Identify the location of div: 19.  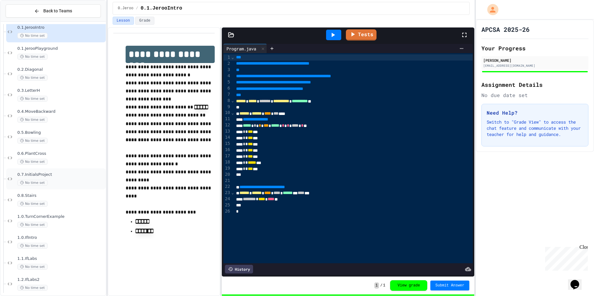
(227, 169).